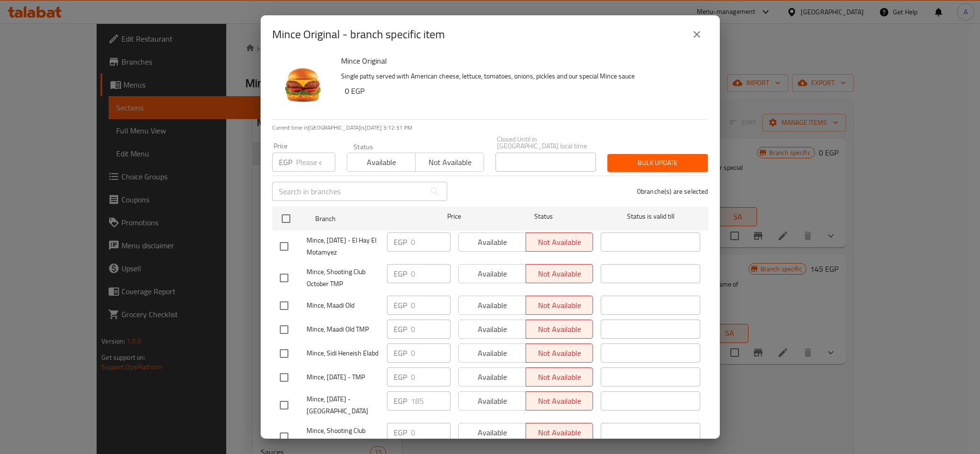  What do you see at coordinates (365, 219) in the screenshot?
I see `span: Branch` at bounding box center [365, 219].